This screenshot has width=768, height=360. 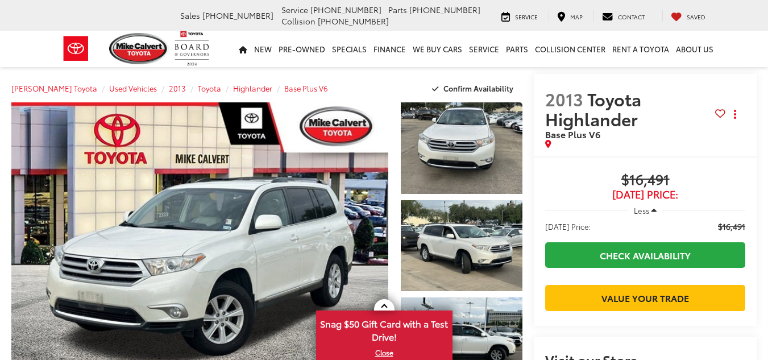 What do you see at coordinates (298, 21) in the screenshot?
I see `span: Collision` at bounding box center [298, 21].